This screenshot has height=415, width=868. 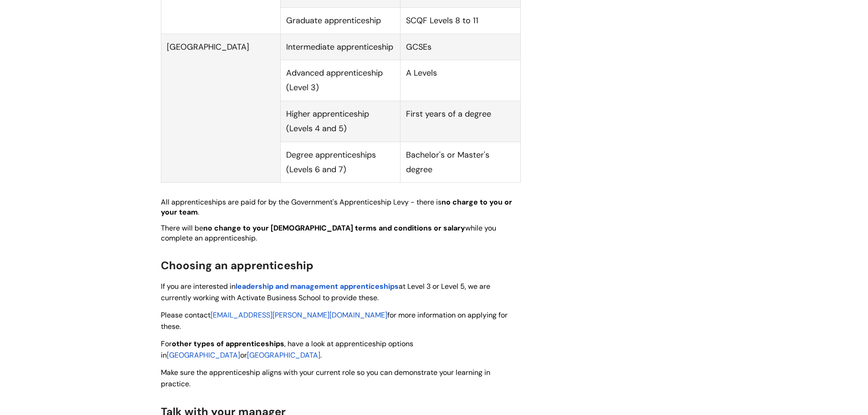 I want to click on td: Bachelor's or Master's degree, so click(x=460, y=162).